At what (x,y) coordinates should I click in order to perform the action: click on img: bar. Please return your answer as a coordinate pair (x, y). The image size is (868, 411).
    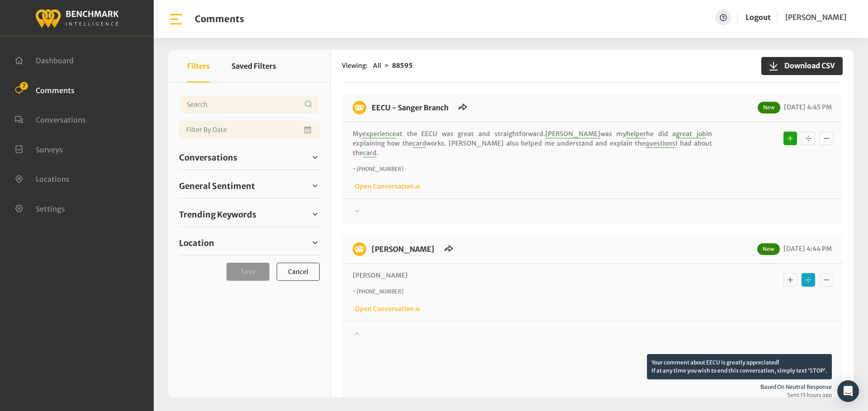
    Looking at the image, I should click on (176, 19).